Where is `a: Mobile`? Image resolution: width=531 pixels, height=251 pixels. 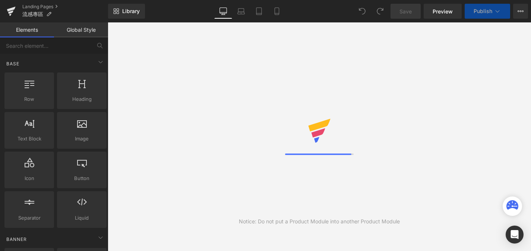 a: Mobile is located at coordinates (277, 11).